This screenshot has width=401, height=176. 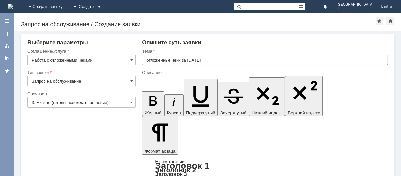 What do you see at coordinates (264, 72) in the screenshot?
I see `div: Описание` at bounding box center [264, 72].